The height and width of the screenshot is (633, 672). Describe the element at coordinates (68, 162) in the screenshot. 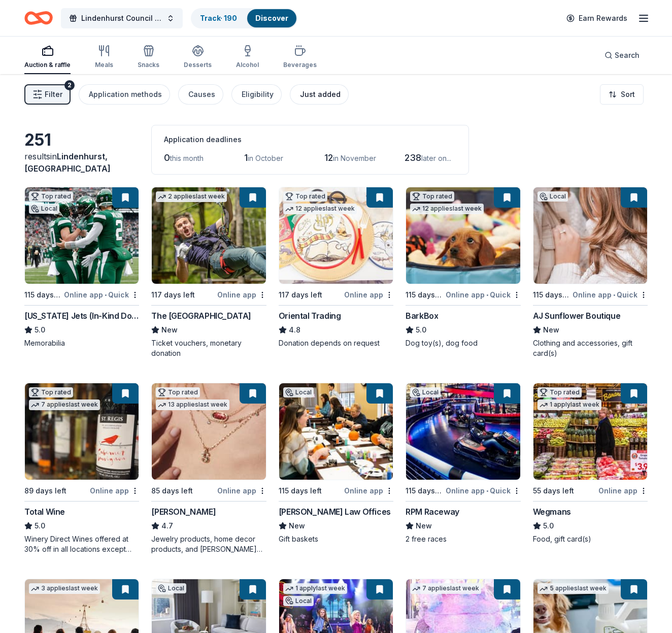

I see `span: in` at that location.